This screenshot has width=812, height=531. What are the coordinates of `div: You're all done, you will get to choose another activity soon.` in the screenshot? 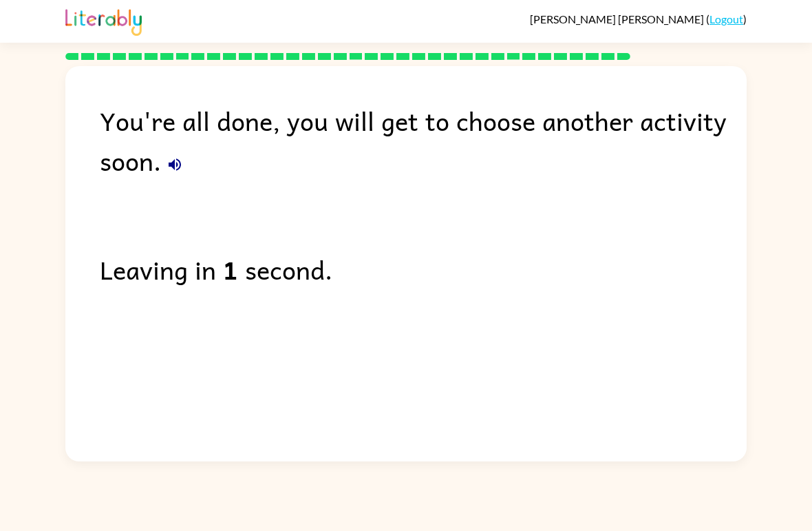 It's located at (423, 141).